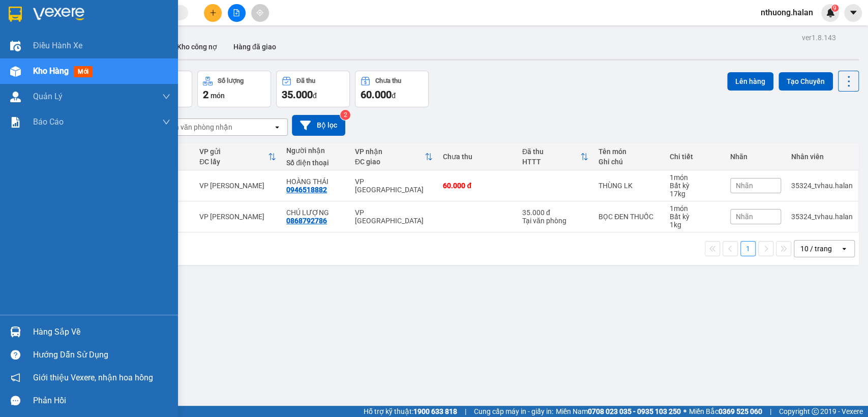  Describe the element at coordinates (741, 411) in the screenshot. I see `strong: 0369 525 060` at that location.